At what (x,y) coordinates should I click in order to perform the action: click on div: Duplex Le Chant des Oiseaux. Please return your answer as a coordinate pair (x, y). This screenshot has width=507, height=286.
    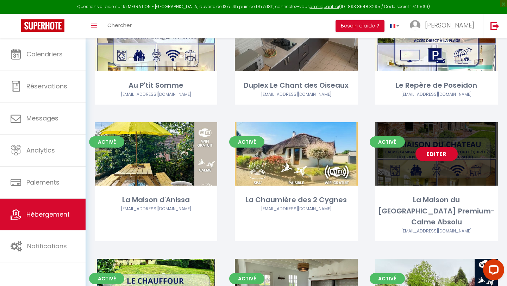
    Looking at the image, I should click on (296, 85).